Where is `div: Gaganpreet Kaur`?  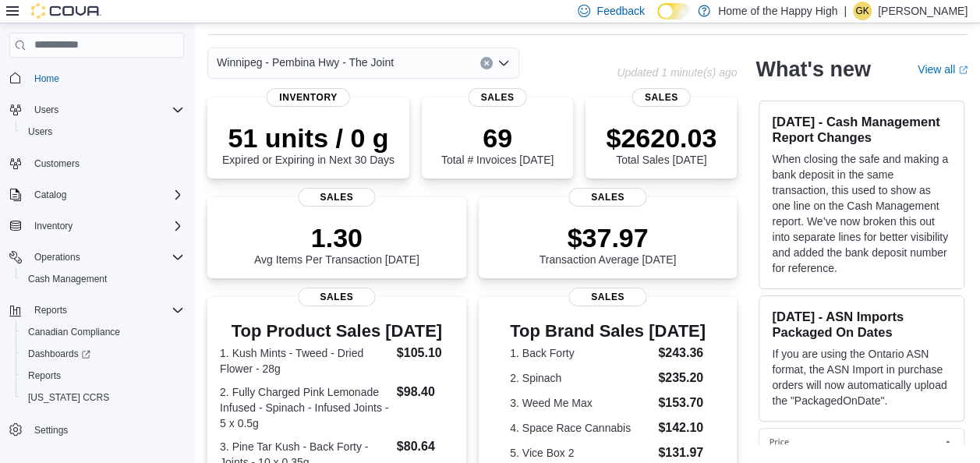 div: Gaganpreet Kaur is located at coordinates (863, 11).